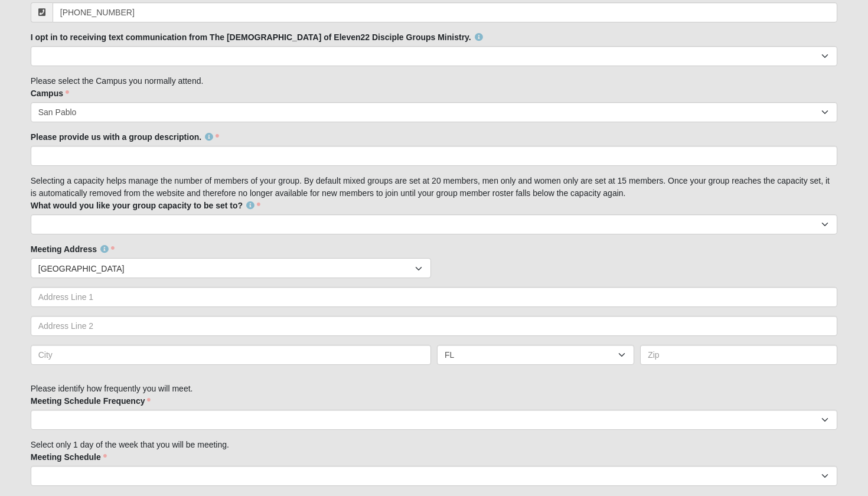 The height and width of the screenshot is (496, 868). What do you see at coordinates (49, 93) in the screenshot?
I see `label: Campus` at bounding box center [49, 93].